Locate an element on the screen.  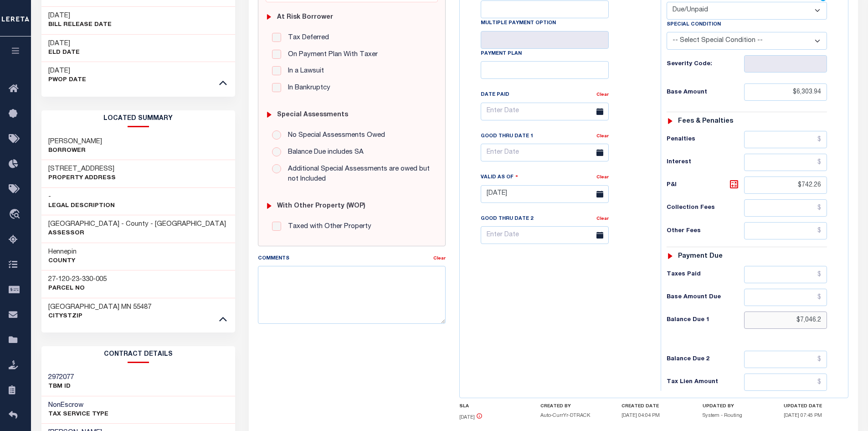
p: Property Address is located at coordinates (82, 178).